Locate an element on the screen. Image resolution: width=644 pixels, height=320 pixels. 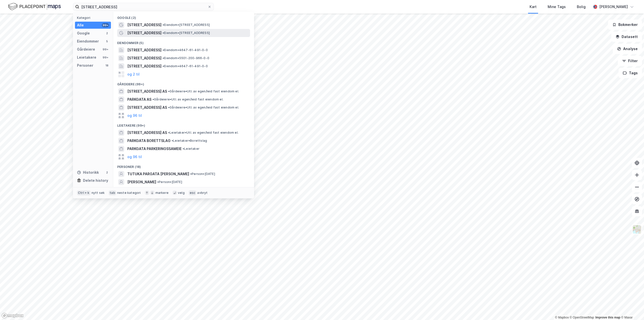
a: Mapbox homepage is located at coordinates (12, 316).